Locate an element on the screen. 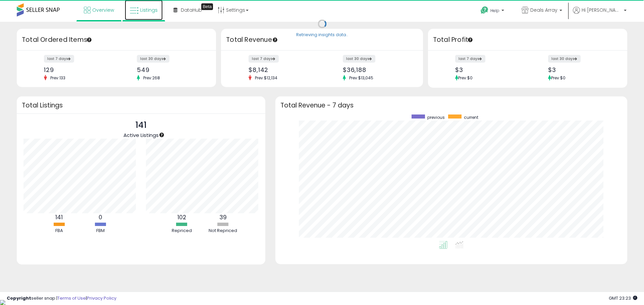 This screenshot has height=305, width=644. span: current is located at coordinates (472, 117).